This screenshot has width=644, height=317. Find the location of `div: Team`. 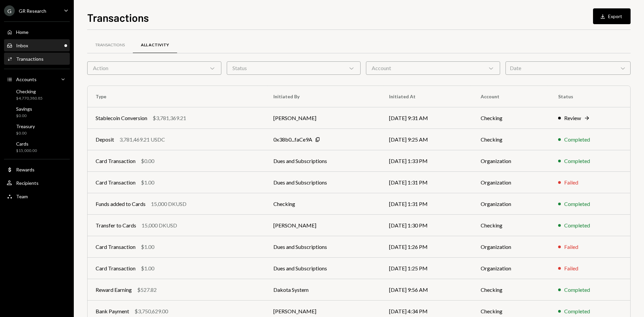

div: Team is located at coordinates (22, 196).